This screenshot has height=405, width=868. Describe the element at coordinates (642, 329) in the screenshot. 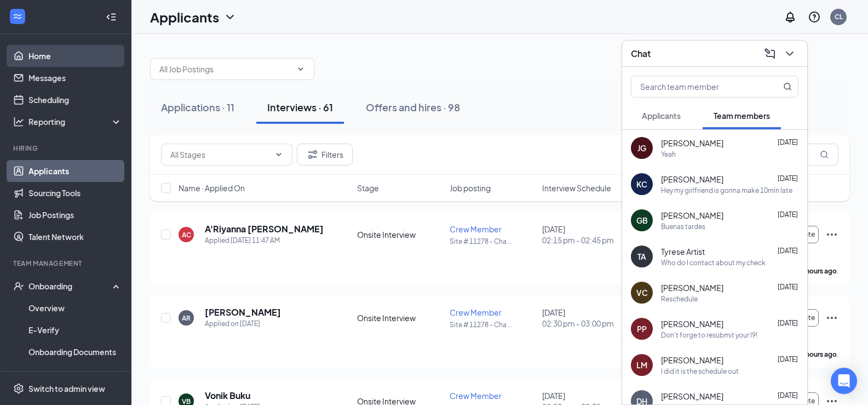

I see `div: PP` at that location.